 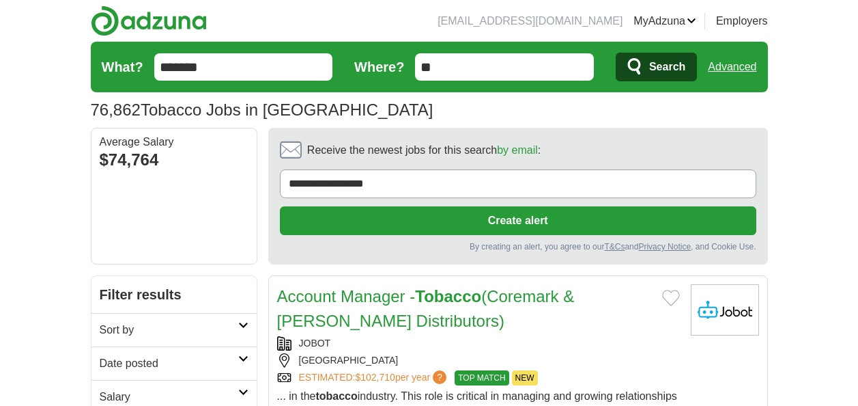 I want to click on a: Date posted, so click(x=174, y=363).